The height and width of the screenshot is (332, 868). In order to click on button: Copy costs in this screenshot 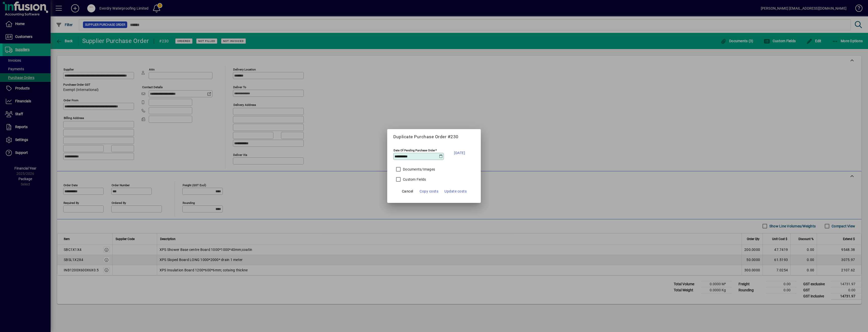, I will do `click(429, 191)`.